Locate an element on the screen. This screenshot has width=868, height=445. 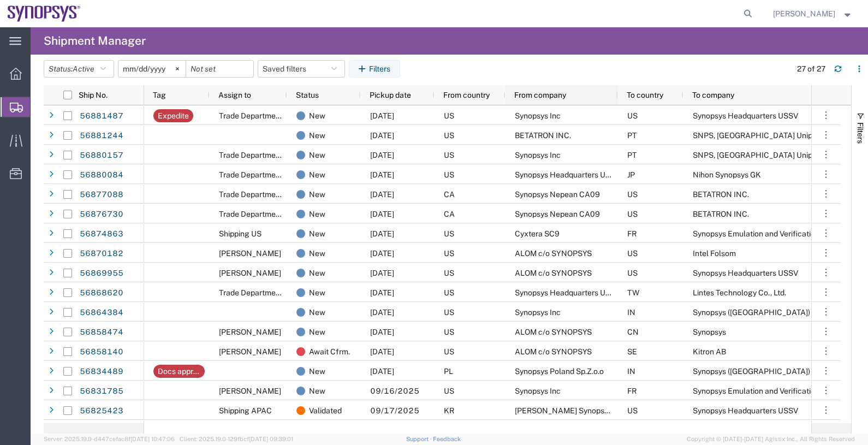
a: 56858474 is located at coordinates (102, 333).